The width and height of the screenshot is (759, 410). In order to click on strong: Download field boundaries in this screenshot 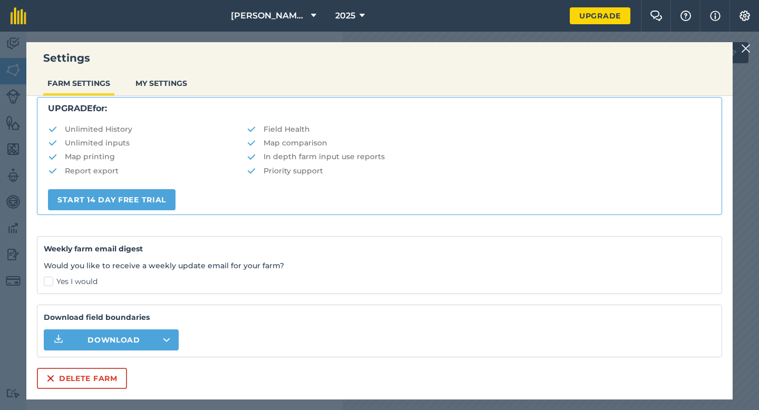, I will do `click(379, 317)`.